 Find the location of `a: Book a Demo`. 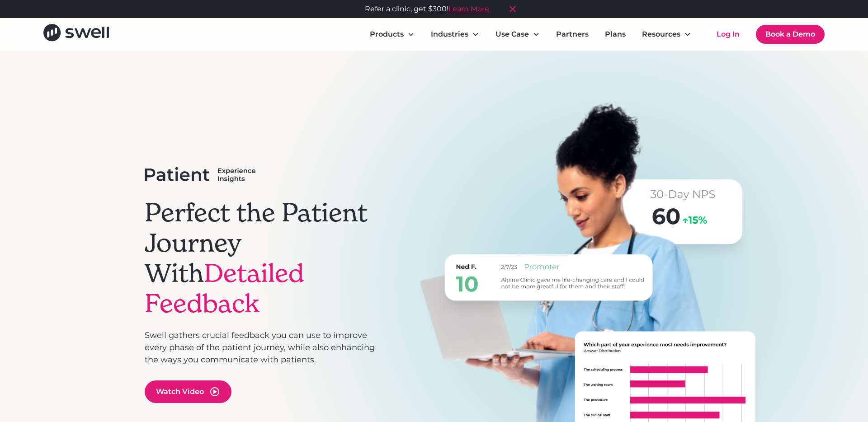

a: Book a Demo is located at coordinates (790, 34).